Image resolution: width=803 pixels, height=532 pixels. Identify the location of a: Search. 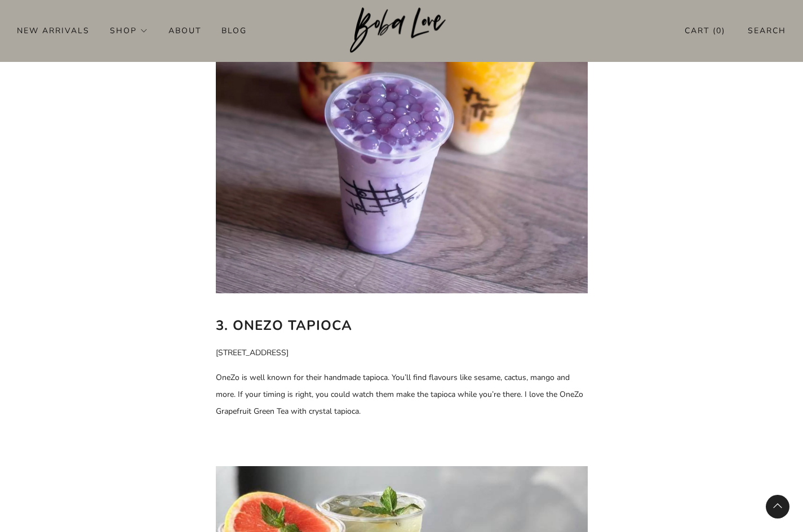
(767, 30).